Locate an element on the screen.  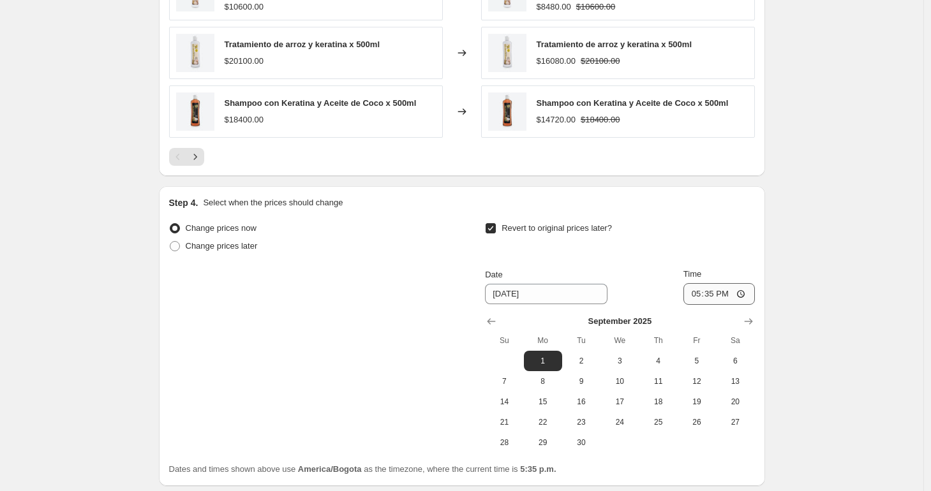
th: Sunday is located at coordinates (504, 341).